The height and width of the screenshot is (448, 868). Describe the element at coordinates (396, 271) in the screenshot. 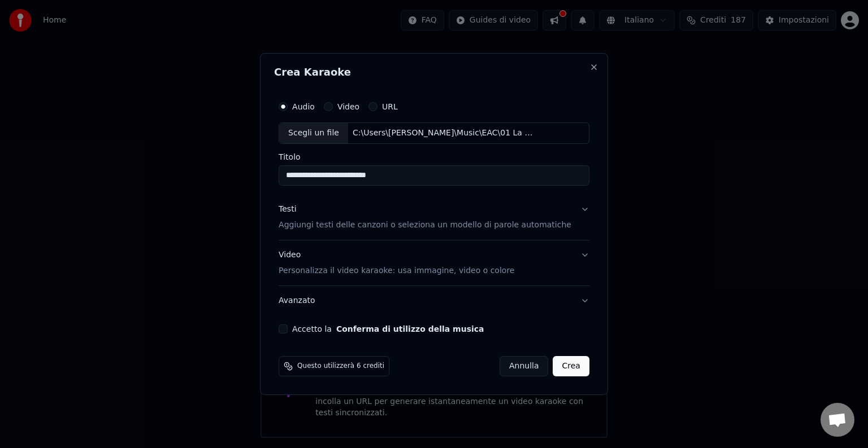

I see `p: Personalizza il video karaoke: usa immagine, video o colore` at that location.